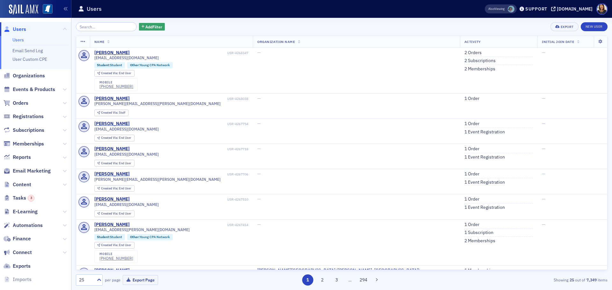 This screenshot has height=290, width=612. Describe the element at coordinates (28, 226) in the screenshot. I see `span: Automations` at that location.